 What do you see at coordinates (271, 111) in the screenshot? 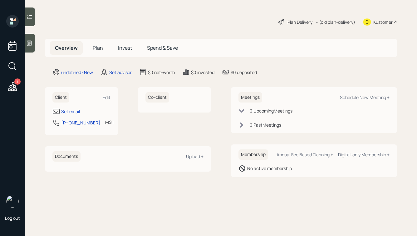
I see `div: 0 Upcoming Meeting s` at bounding box center [271, 111].